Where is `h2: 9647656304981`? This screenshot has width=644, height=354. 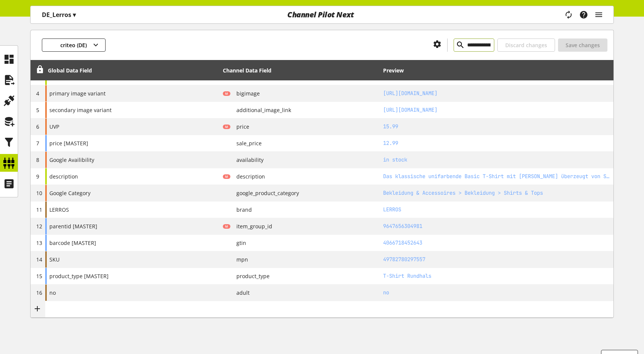
h2: 9647656304981 is located at coordinates (497, 226).